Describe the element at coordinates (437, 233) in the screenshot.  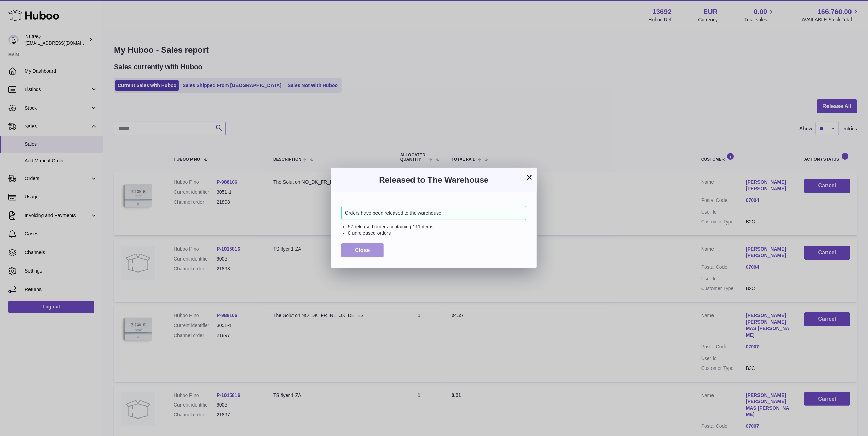
I see `li: 0 unreleased orders` at that location.